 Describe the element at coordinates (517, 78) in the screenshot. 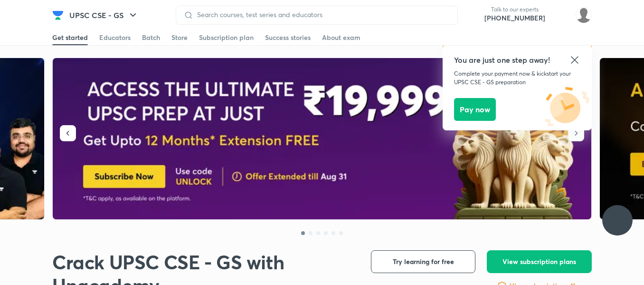

I see `p: Complete your payment now & kickstart your UPSC CSE - GS preparation` at that location.